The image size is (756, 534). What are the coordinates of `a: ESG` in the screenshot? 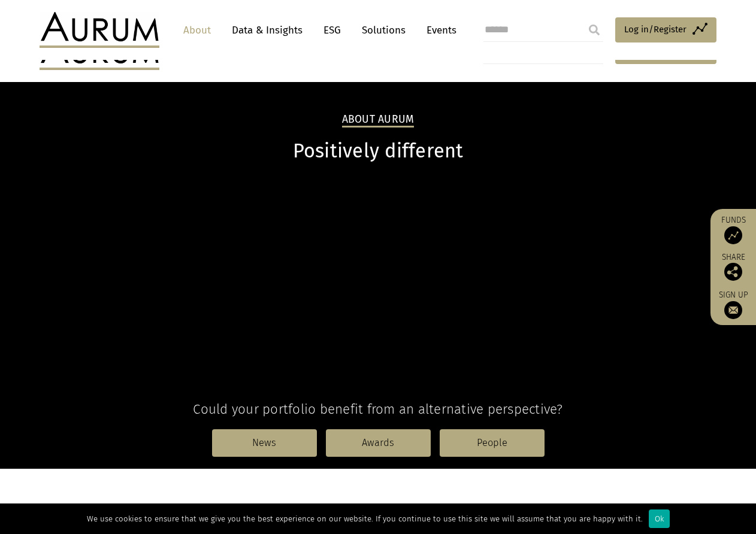 It's located at (332, 30).